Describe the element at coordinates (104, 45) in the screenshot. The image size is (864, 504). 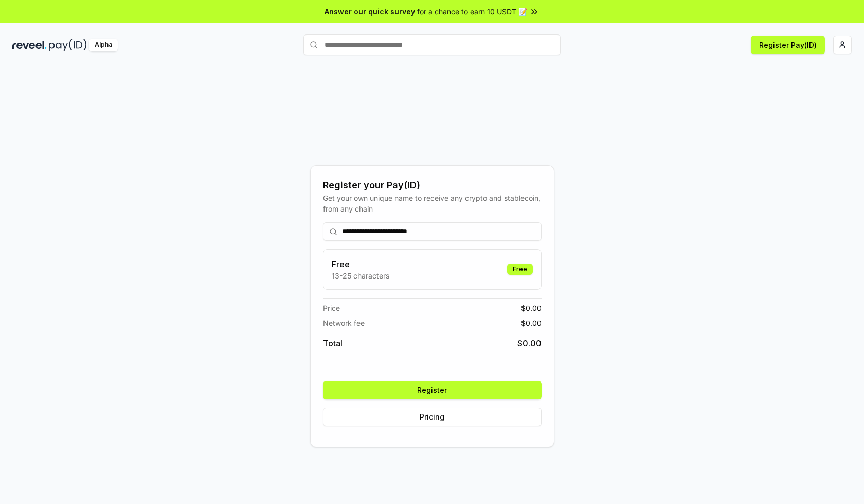
I see `div: Alpha` at that location.